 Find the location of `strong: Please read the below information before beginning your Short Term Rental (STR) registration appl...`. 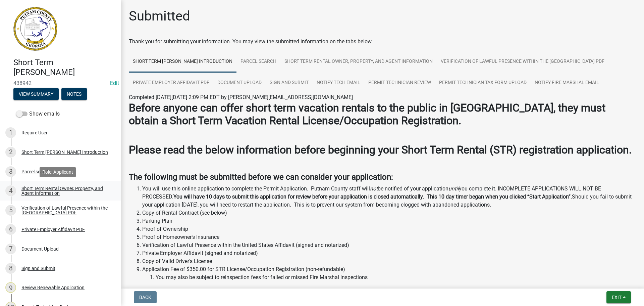

strong: Please read the below information before beginning your Short Term Rental (STR) registration appl... is located at coordinates (380, 150).